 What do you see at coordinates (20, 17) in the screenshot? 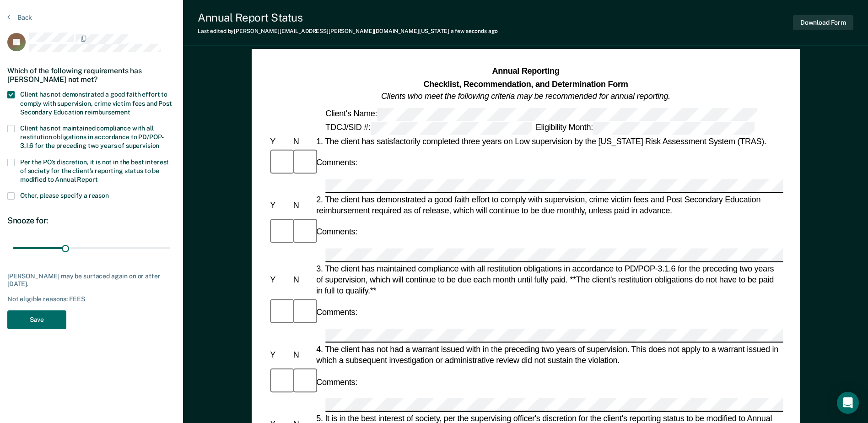
I see `button: Back` at bounding box center [20, 17].